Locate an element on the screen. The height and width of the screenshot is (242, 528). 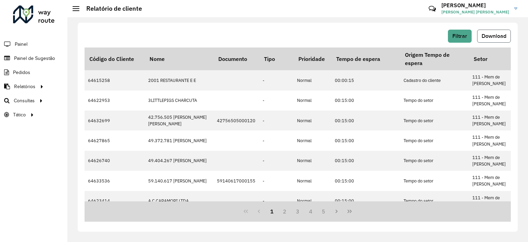
td: 3LITTLEPIGS CHARCUTA is located at coordinates (179, 100).